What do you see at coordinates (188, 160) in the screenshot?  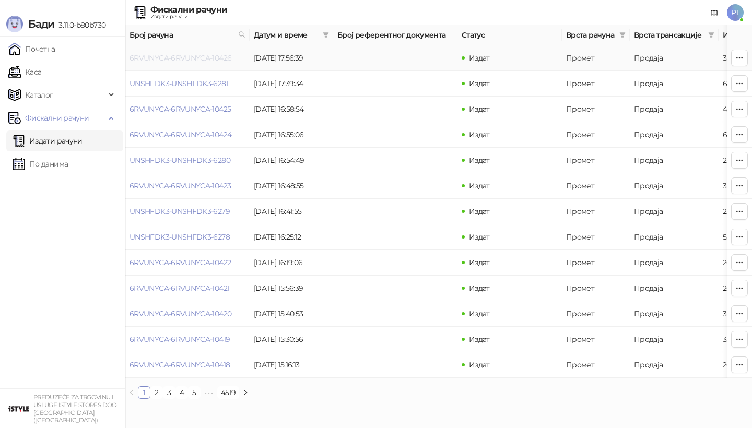 I see `td: UNSHFDK3-UNSHFDK3-6280` at bounding box center [188, 160].